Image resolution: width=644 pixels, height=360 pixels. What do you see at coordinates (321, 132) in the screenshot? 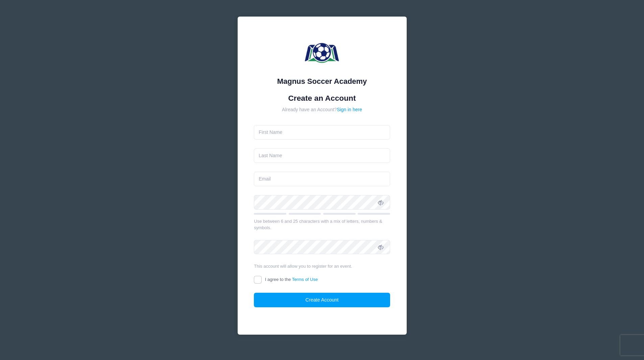
I see `input: First Name` at bounding box center [321, 132].